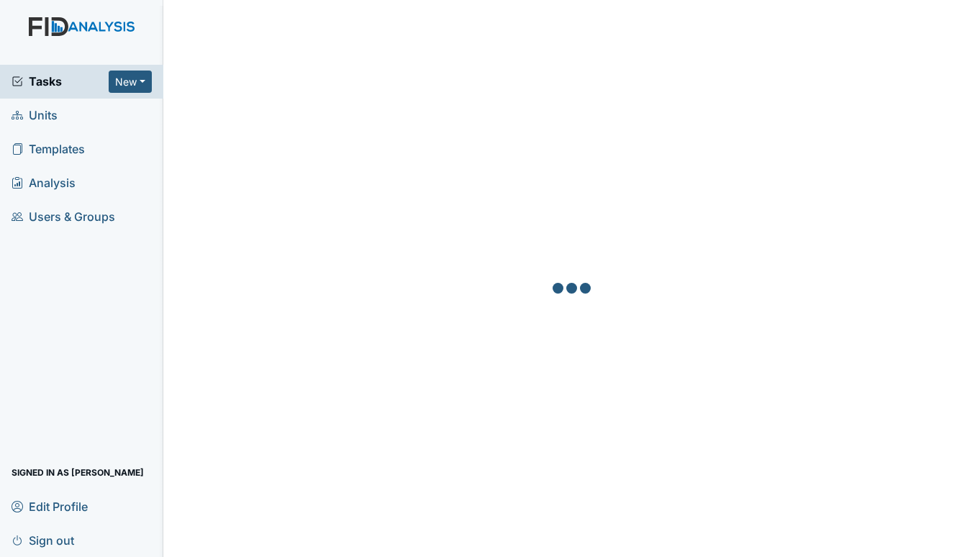 The image size is (980, 557). What do you see at coordinates (42, 540) in the screenshot?
I see `span: Sign out` at bounding box center [42, 540].